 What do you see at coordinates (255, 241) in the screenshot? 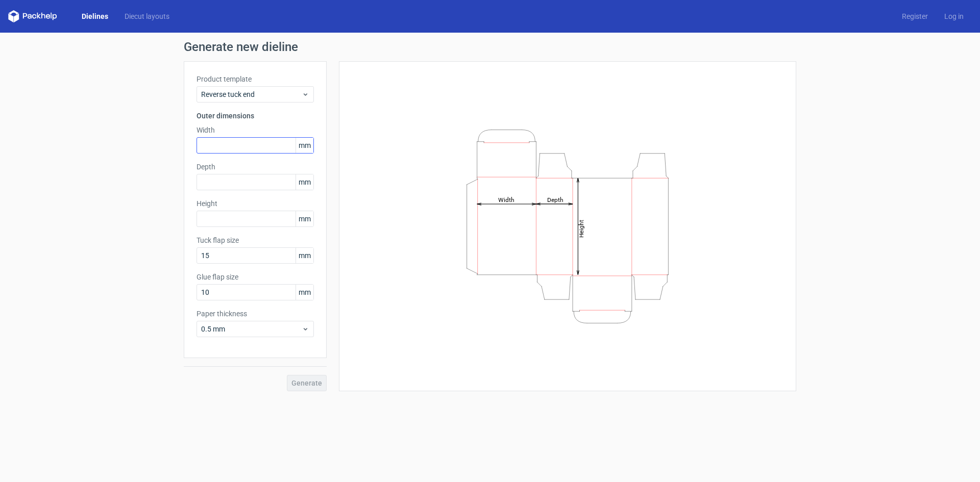
I see `label: Tuck flap size` at bounding box center [255, 241].